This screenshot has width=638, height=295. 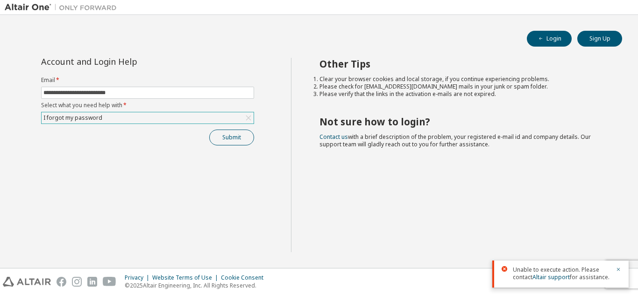 What do you see at coordinates (186, 278) in the screenshot?
I see `div: Website Terms of Use` at bounding box center [186, 278].